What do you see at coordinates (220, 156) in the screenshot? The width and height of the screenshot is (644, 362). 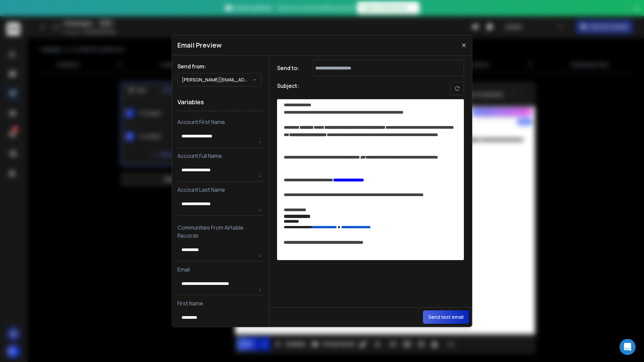 I see `p: Account Full Name` at bounding box center [220, 156].